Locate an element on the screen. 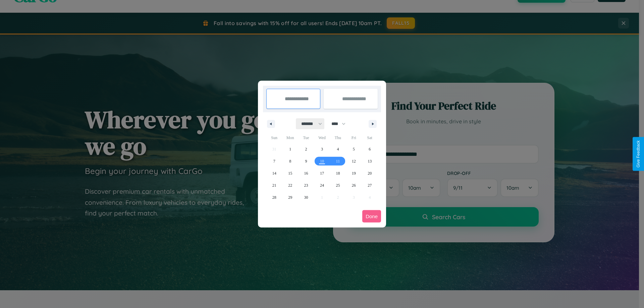 The image size is (644, 308). span: 27 is located at coordinates (370, 185).